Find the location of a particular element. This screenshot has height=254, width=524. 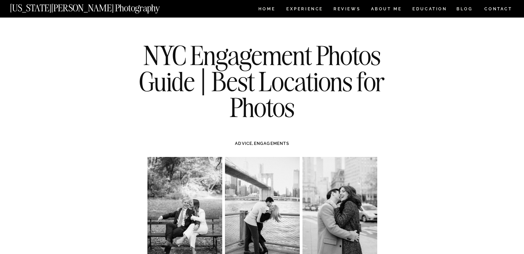

nav: EDUCATION is located at coordinates (430, 10).